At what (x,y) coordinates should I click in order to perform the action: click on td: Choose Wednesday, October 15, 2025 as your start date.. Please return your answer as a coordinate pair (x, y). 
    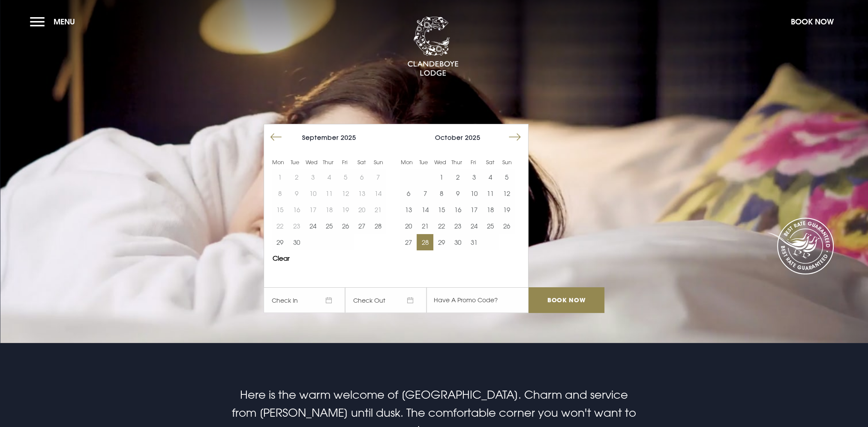
    Looking at the image, I should click on (442, 209).